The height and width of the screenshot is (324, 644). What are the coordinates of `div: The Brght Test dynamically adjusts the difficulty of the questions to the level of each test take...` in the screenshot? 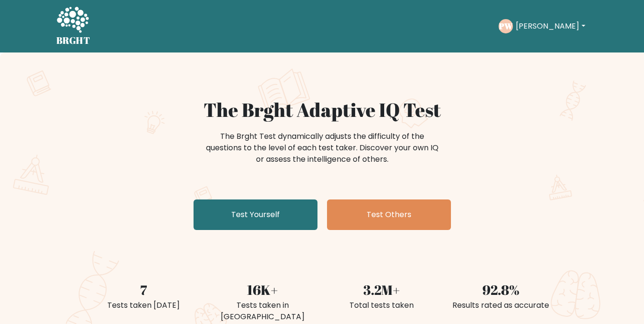 It's located at (322, 148).